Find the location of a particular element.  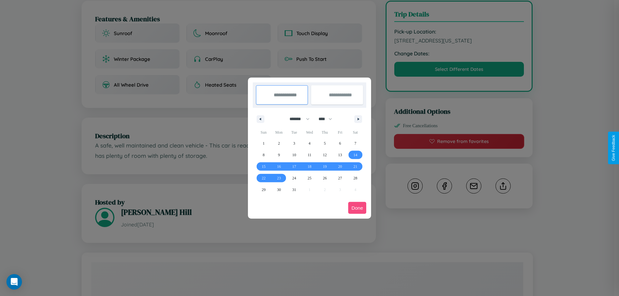

button: 14 is located at coordinates (355, 155).